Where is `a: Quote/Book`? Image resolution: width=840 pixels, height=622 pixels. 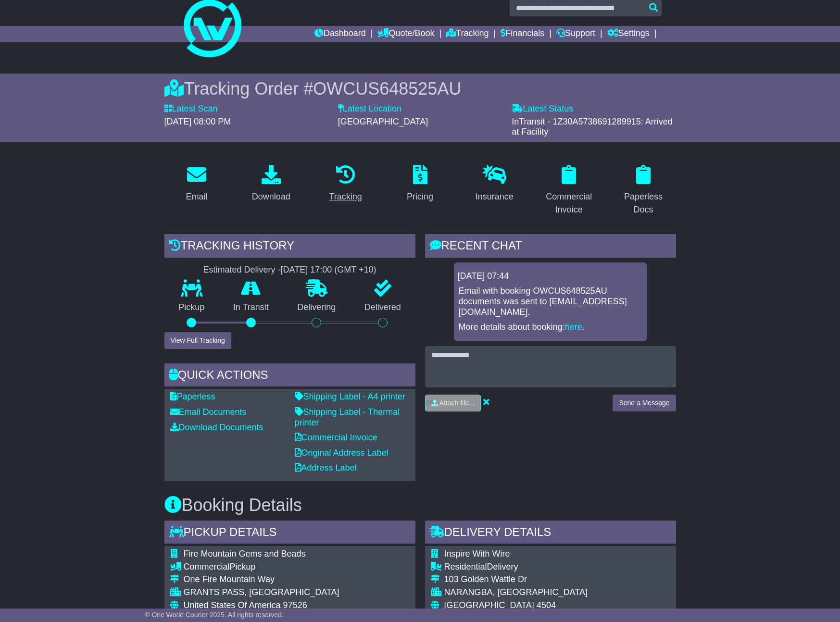
a: Quote/Book is located at coordinates (405, 34).